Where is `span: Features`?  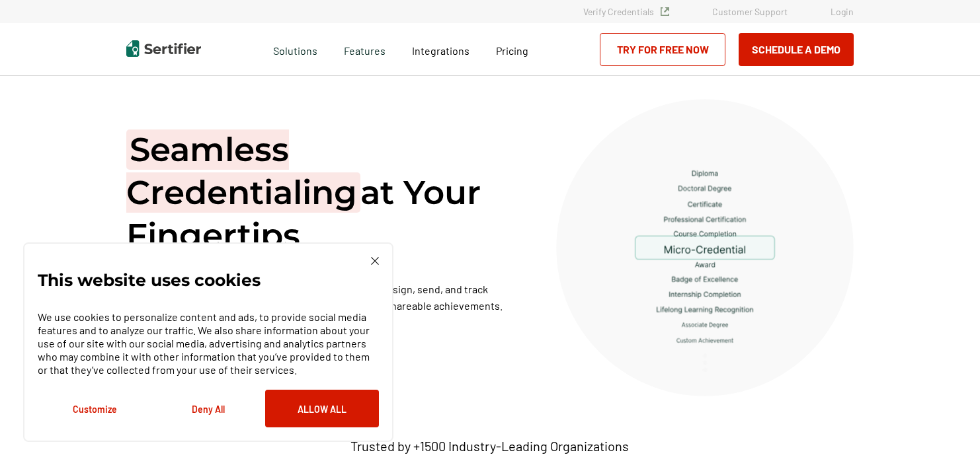 span: Features is located at coordinates (364, 49).